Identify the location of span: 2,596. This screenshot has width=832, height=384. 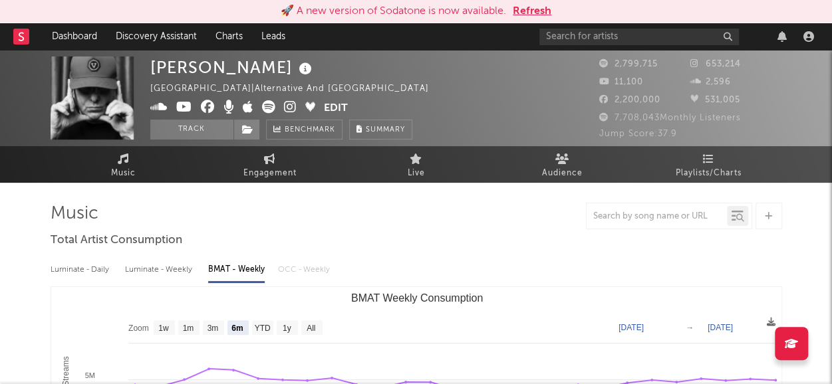
(710, 82).